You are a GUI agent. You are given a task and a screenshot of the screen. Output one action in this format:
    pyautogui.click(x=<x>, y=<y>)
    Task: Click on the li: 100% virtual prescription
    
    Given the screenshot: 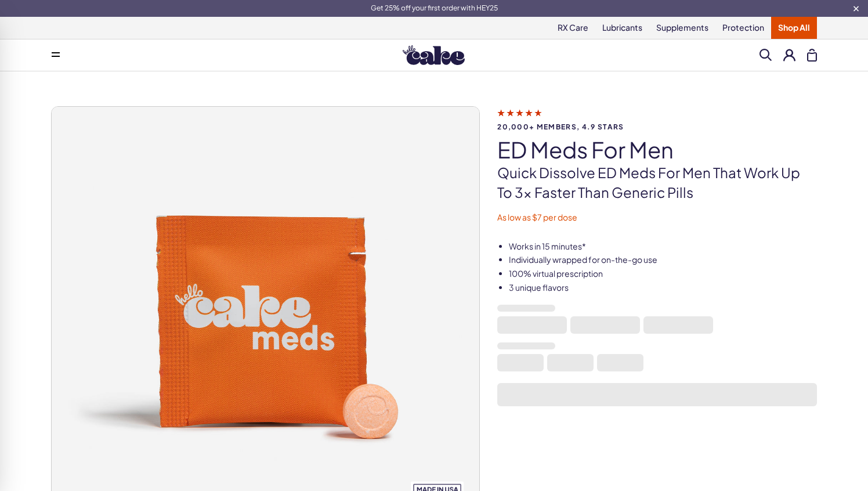 What is the action you would take?
    pyautogui.click(x=663, y=274)
    